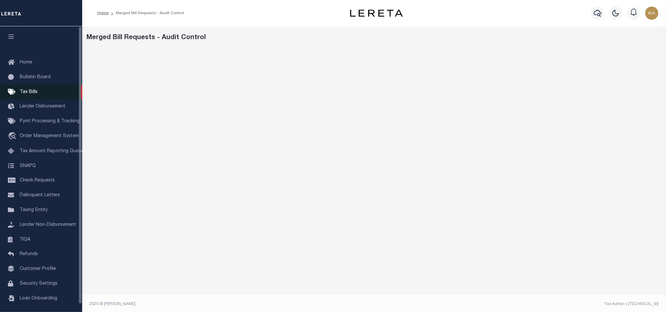 This screenshot has width=666, height=312. What do you see at coordinates (374, 38) in the screenshot?
I see `div: Merged Bill Requests - Audit Control` at bounding box center [374, 38].